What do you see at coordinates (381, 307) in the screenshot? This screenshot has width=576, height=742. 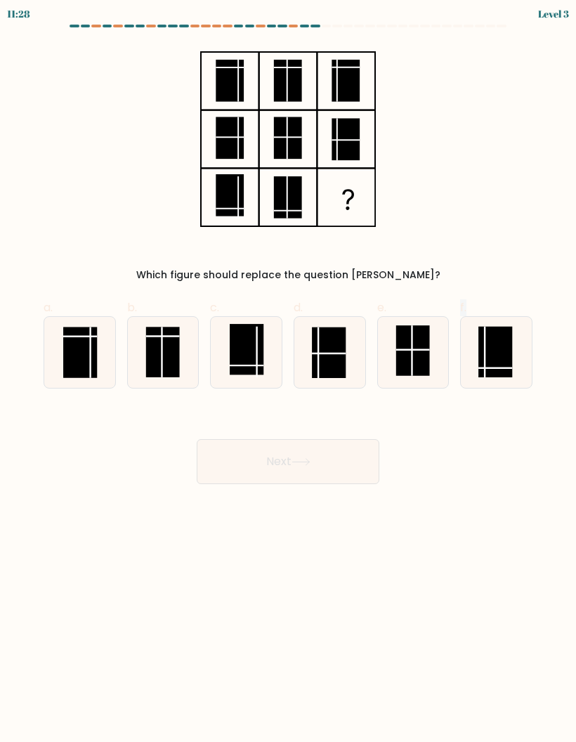 I see `span: e.` at bounding box center [381, 307].